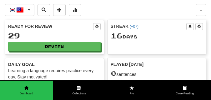 Image resolution: width=211 pixels, height=100 pixels. What do you see at coordinates (79, 93) in the screenshot?
I see `span: Collections` at bounding box center [79, 93].